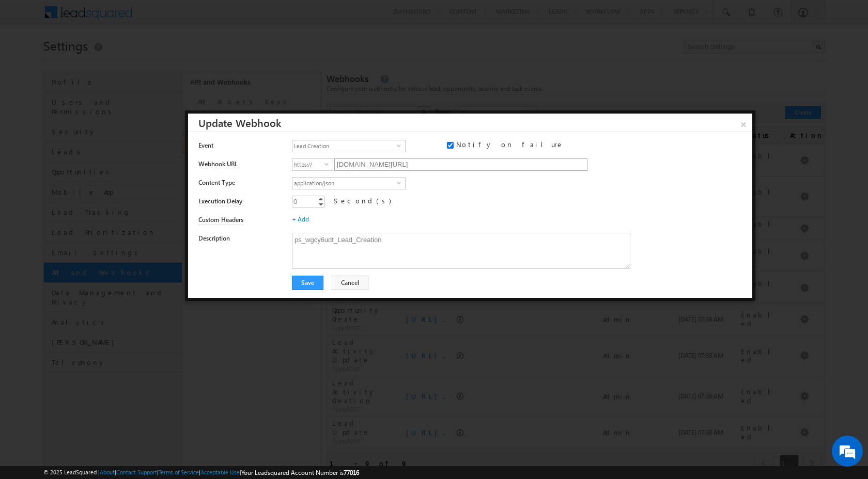  I want to click on div: 0, so click(295, 202).